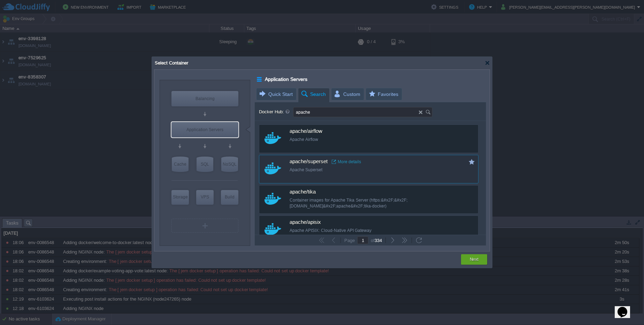 Image resolution: width=644 pixels, height=325 pixels. Describe the element at coordinates (376, 240) in the screenshot. I see `div: of` at that location.